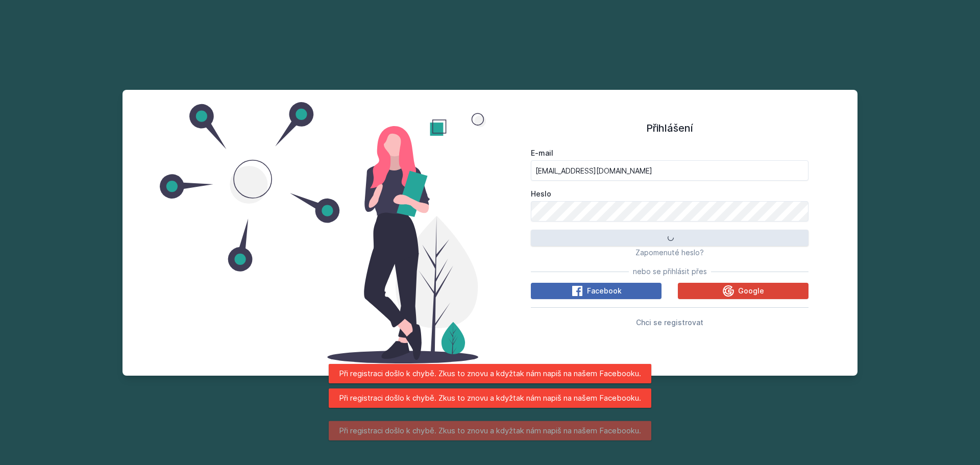  I want to click on button: Přihlásit se, so click(669, 238).